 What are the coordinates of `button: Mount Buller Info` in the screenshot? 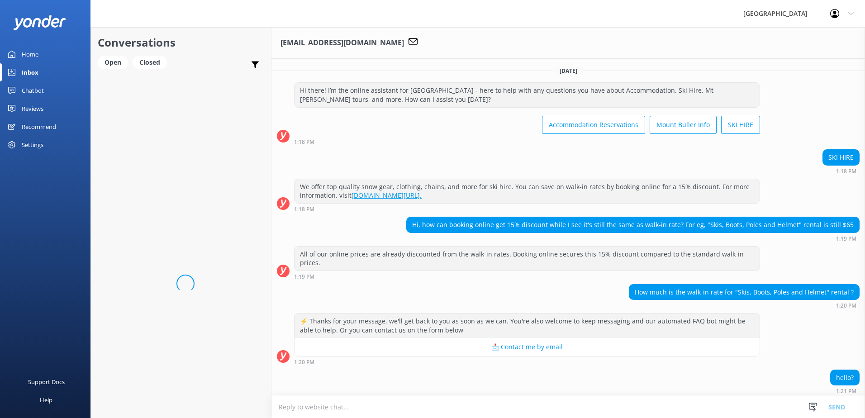 It's located at (683, 125).